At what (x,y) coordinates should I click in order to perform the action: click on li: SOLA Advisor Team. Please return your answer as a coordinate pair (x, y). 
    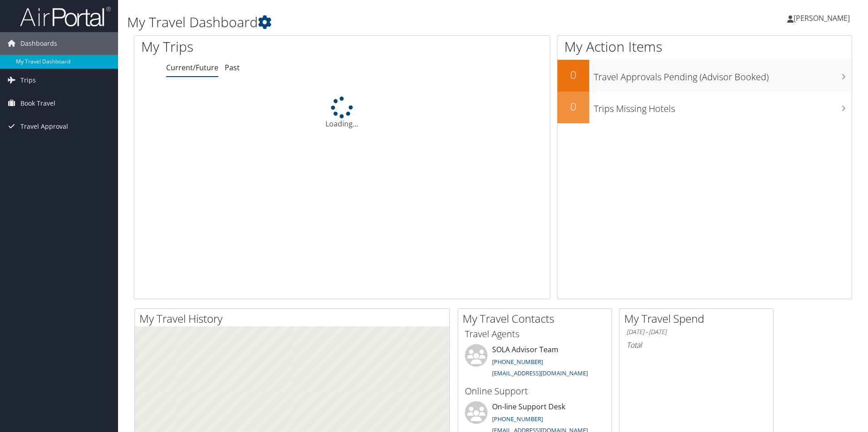
    Looking at the image, I should click on (534, 362).